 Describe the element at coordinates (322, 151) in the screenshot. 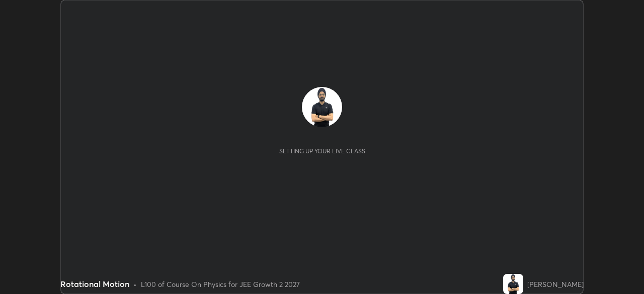

I see `div: Setting up your live class` at that location.